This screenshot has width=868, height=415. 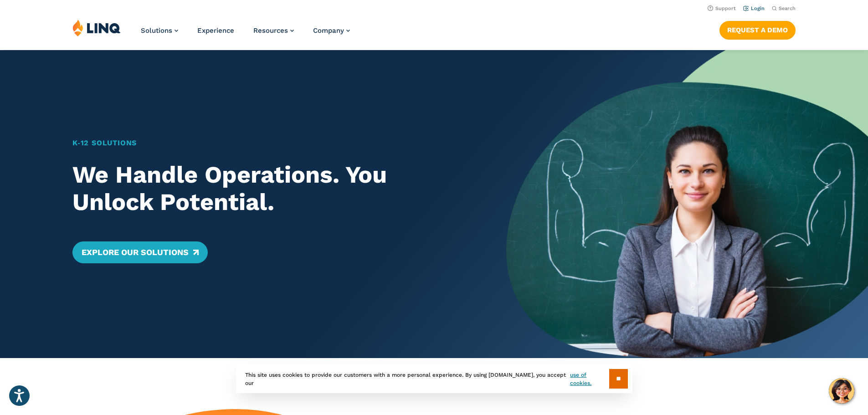 What do you see at coordinates (160, 30) in the screenshot?
I see `a: Solutions` at bounding box center [160, 30].